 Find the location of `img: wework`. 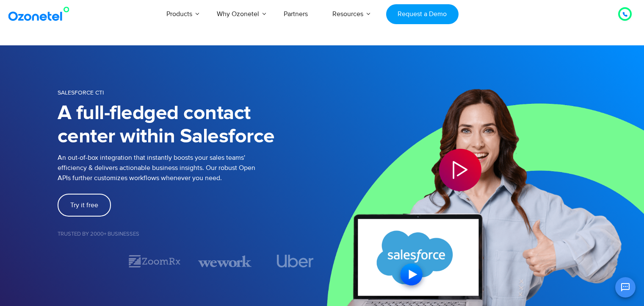

img: wework is located at coordinates (225, 261).